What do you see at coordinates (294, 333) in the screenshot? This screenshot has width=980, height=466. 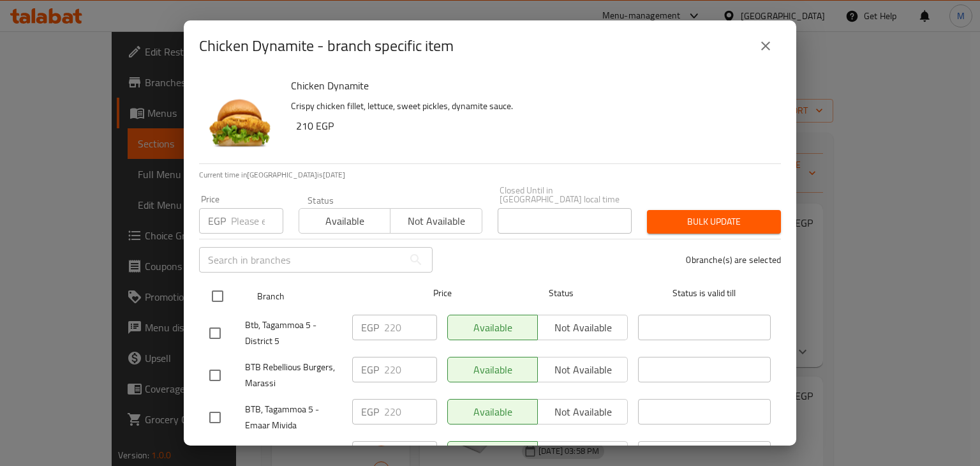 I see `span: Btb, Tagammoa 5 - District 5` at bounding box center [294, 333].